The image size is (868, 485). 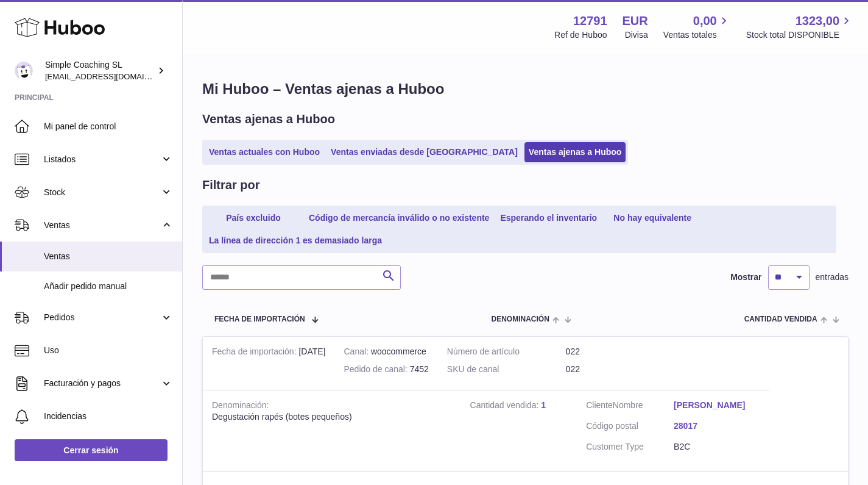 I want to click on a: 28017, so click(x=718, y=426).